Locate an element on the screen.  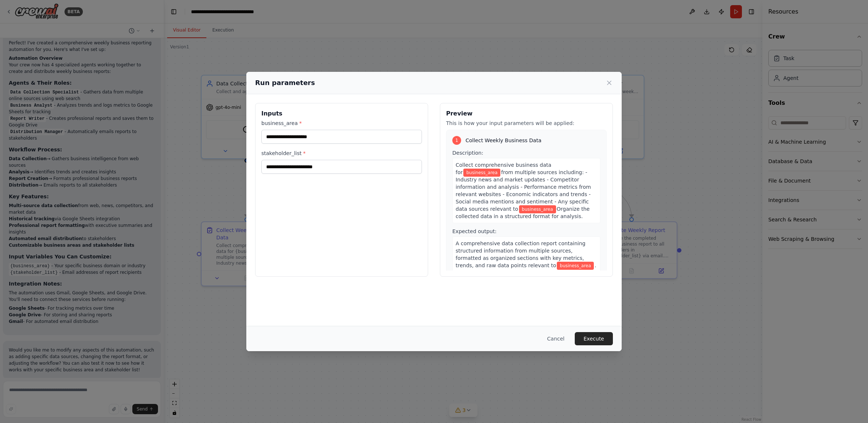
h3: Inputs is located at coordinates (341, 114).